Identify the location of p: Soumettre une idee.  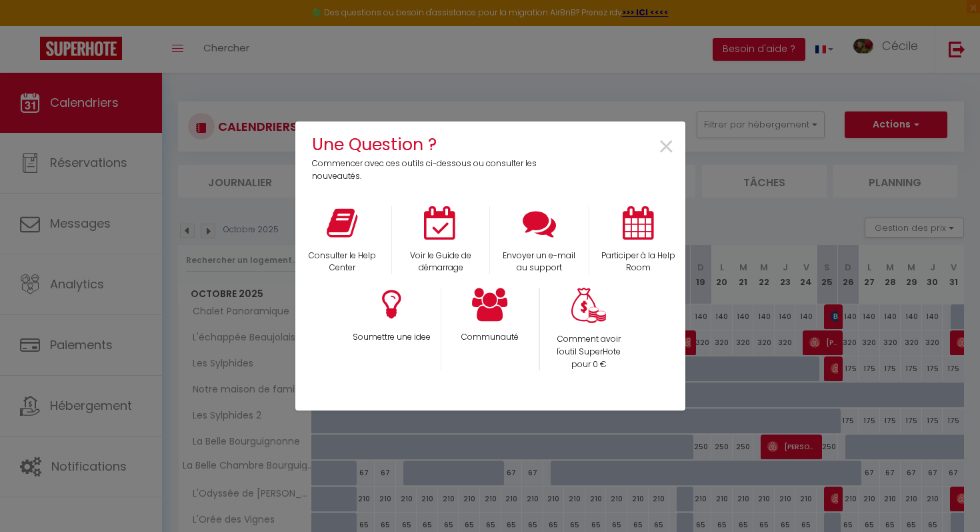
(391, 337).